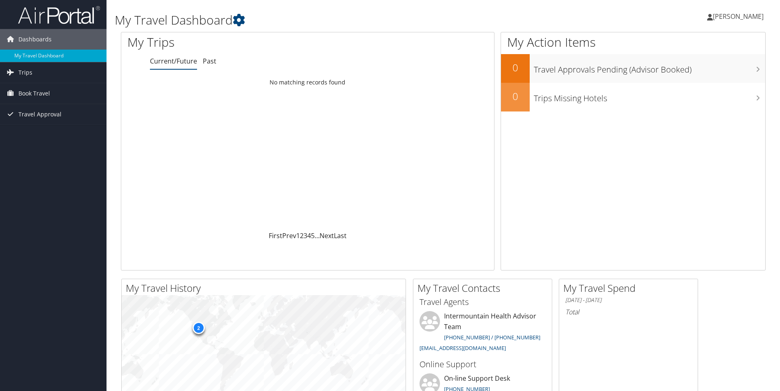 Image resolution: width=780 pixels, height=391 pixels. What do you see at coordinates (59, 15) in the screenshot?
I see `img: airportal-logo.png` at bounding box center [59, 15].